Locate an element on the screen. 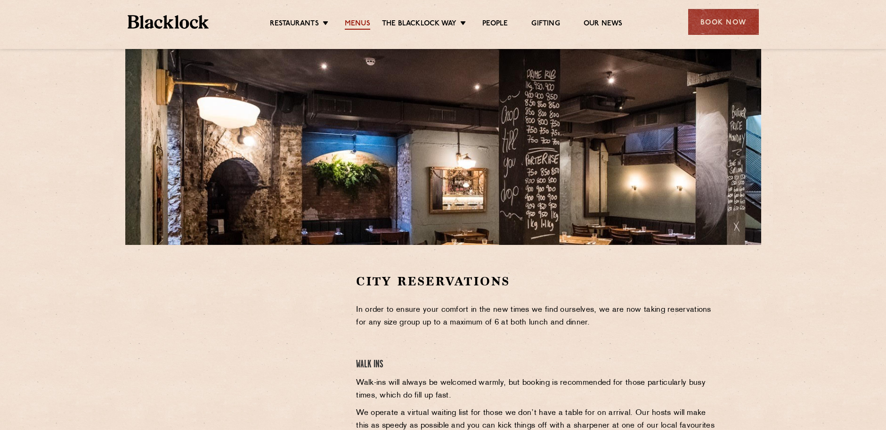 The width and height of the screenshot is (886, 430). a: Restaurants is located at coordinates (294, 24).